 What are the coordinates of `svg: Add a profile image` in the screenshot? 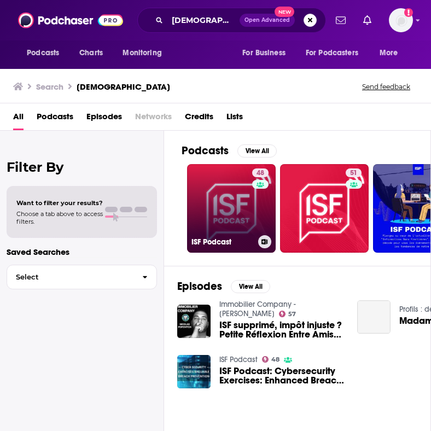 It's located at (409, 13).